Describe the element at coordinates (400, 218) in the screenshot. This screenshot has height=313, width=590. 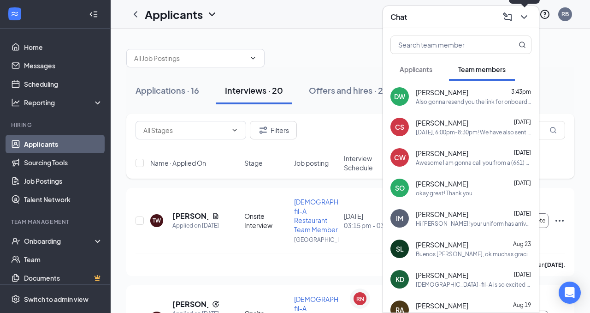
I see `div: IM` at that location.